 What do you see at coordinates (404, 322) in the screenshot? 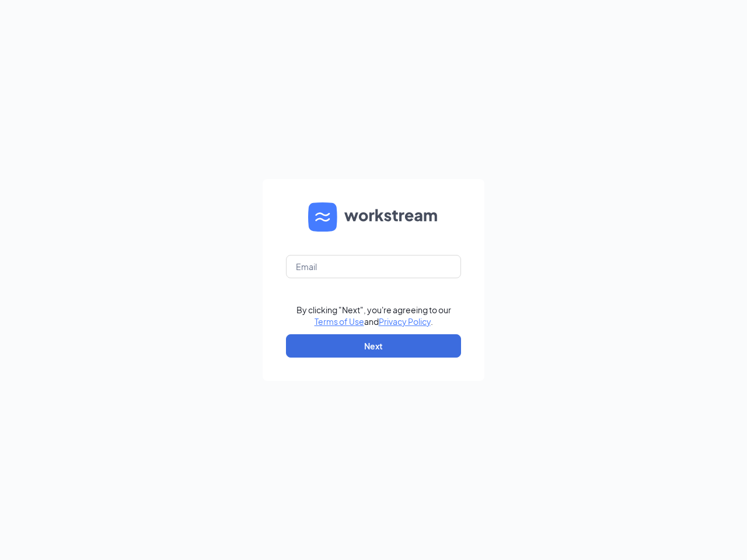
I see `a: Privacy Policy` at bounding box center [404, 322].